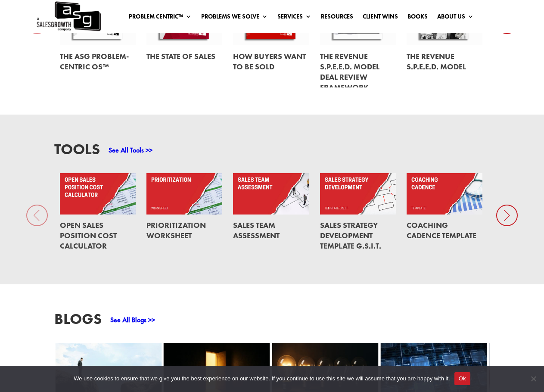 The width and height of the screenshot is (544, 392). I want to click on span: We use cookies to ensure that we give you the best experience on our website. If you continue to ..., so click(261, 378).